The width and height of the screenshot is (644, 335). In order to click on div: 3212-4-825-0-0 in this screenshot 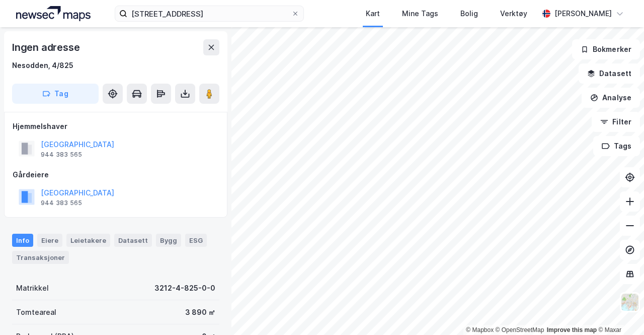, I will do `click(185, 288)`.